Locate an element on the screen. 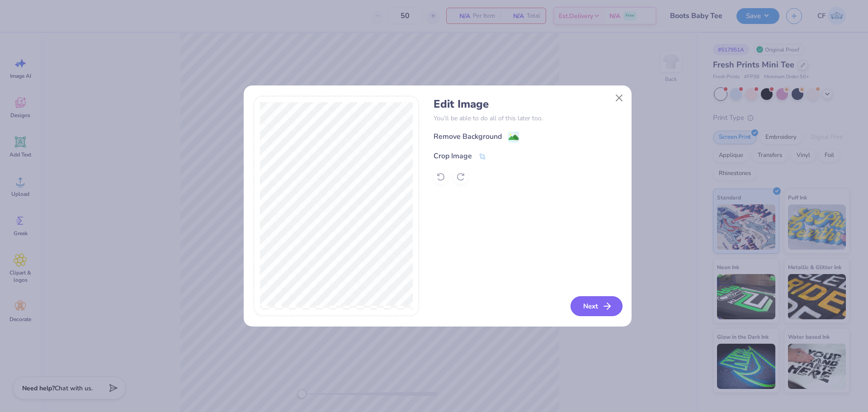 The height and width of the screenshot is (412, 868). div: Remove Background is located at coordinates (467, 136).